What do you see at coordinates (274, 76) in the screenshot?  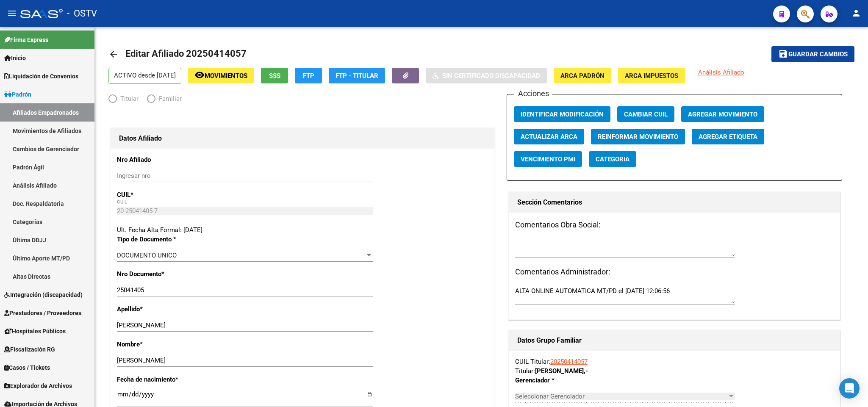 I see `span: SSS` at bounding box center [274, 76].